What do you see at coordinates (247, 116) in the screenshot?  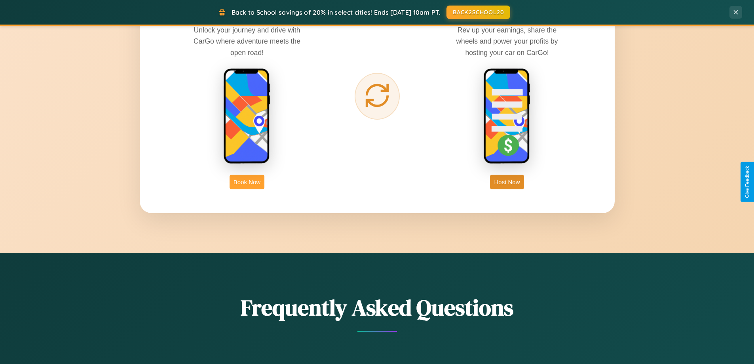 I see `img: rent phone` at bounding box center [247, 116].